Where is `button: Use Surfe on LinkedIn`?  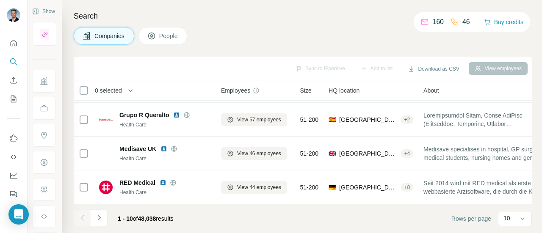
button: Use Surfe on LinkedIn is located at coordinates (14, 138).